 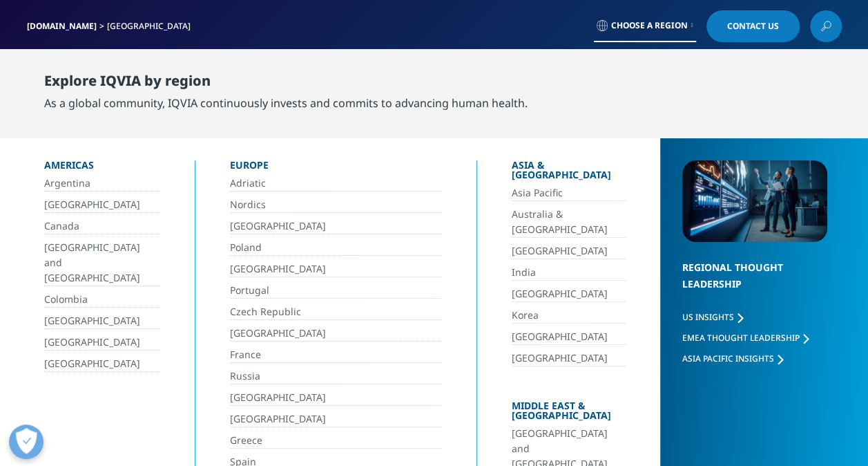 I want to click on a: EMEA Thought Leadership, so click(x=745, y=338).